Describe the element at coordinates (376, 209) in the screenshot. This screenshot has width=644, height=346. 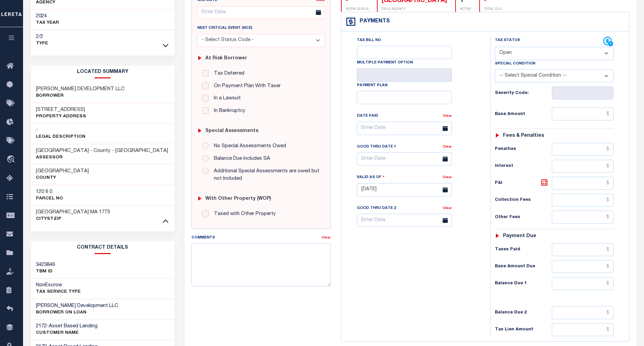
I see `label: Good Thru Date 2` at that location.